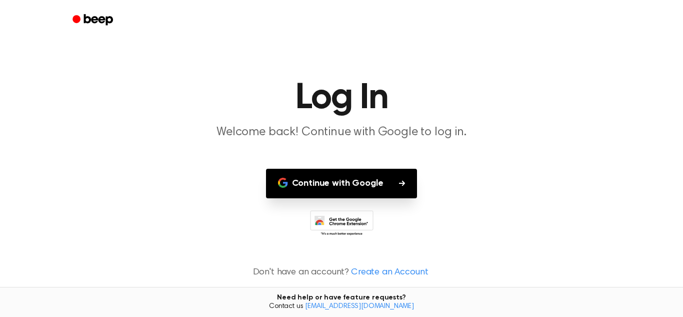 Image resolution: width=683 pixels, height=317 pixels. I want to click on h1: Log In, so click(342, 98).